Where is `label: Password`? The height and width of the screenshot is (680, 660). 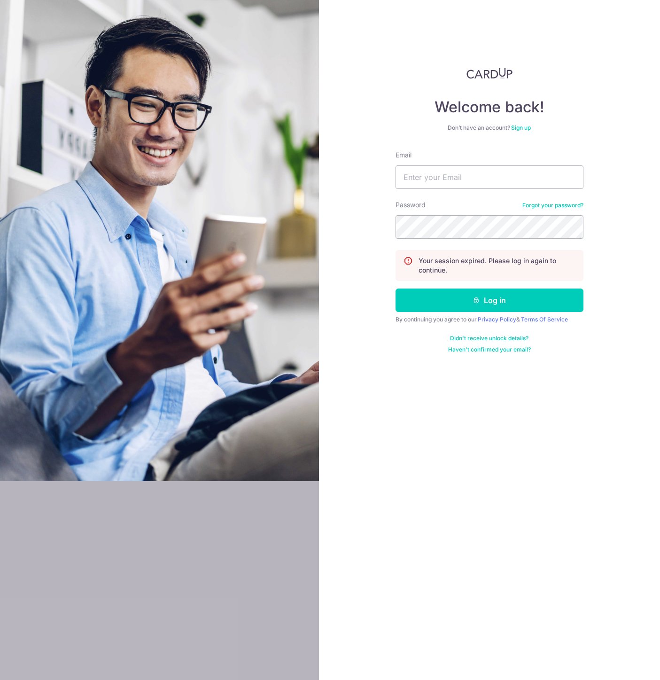
label: Password is located at coordinates (411, 205).